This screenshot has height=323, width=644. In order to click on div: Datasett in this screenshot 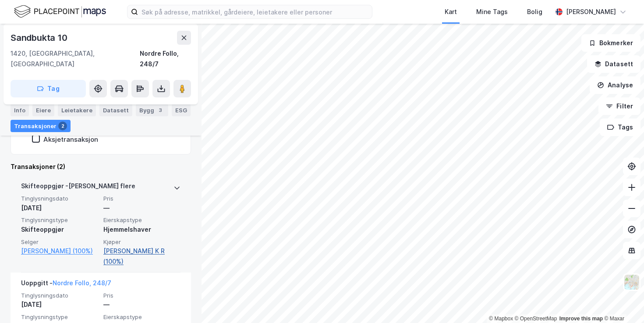, I will do `click(116, 110)`.